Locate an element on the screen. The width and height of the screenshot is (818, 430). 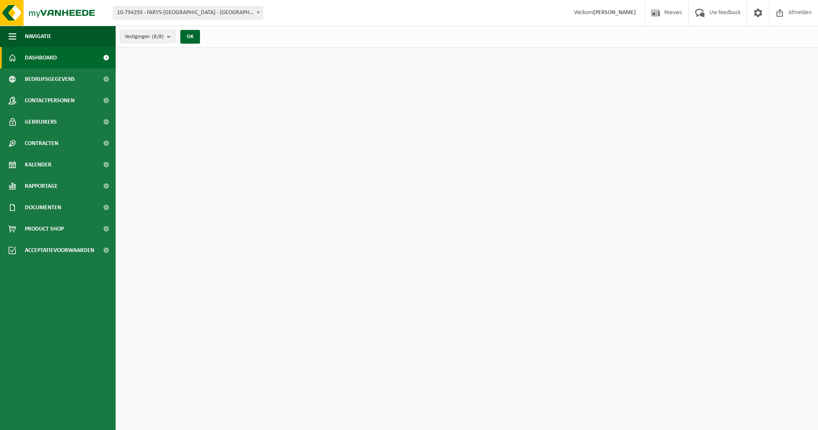
span: Acceptatievoorwaarden is located at coordinates (60, 250).